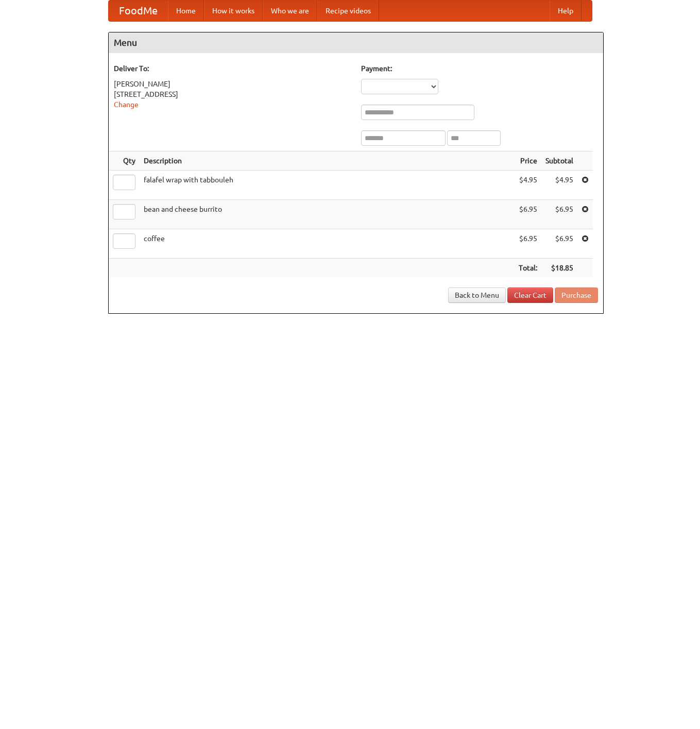  What do you see at coordinates (138, 11) in the screenshot?
I see `a: FoodMe` at bounding box center [138, 11].